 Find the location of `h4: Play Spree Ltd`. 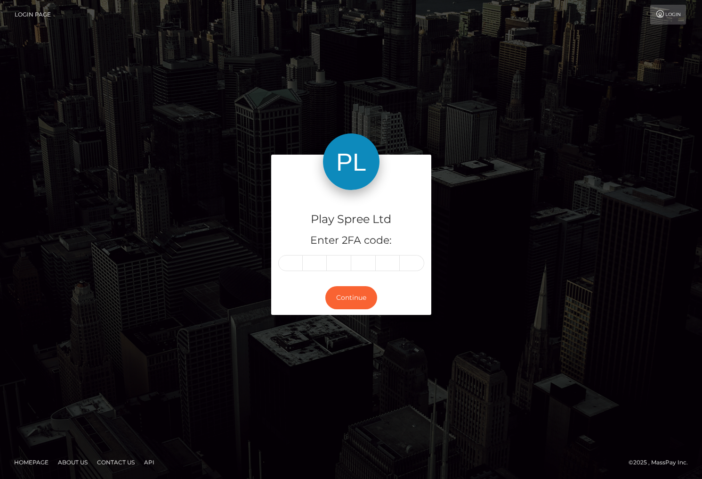

h4: Play Spree Ltd is located at coordinates (351, 219).